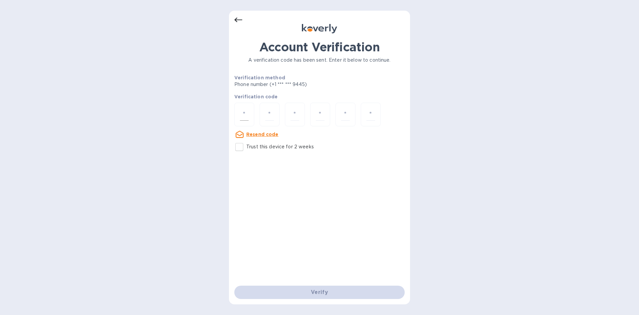 This screenshot has height=315, width=639. What do you see at coordinates (320, 60) in the screenshot?
I see `p: A verification code has been sent. Enter it below to continue.` at bounding box center [320, 60].